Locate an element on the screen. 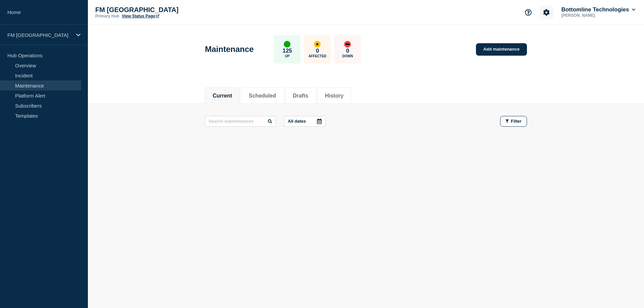  p: Affected is located at coordinates (317, 56).